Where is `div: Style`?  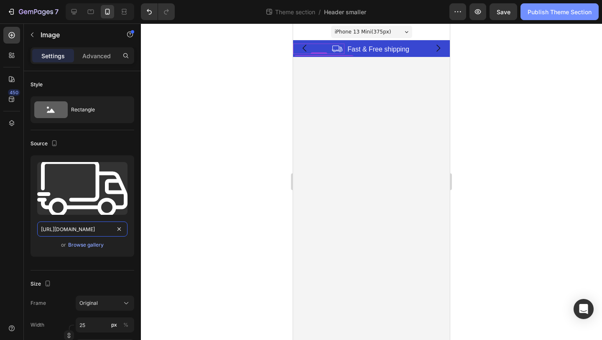 div: Style is located at coordinates (36, 84).